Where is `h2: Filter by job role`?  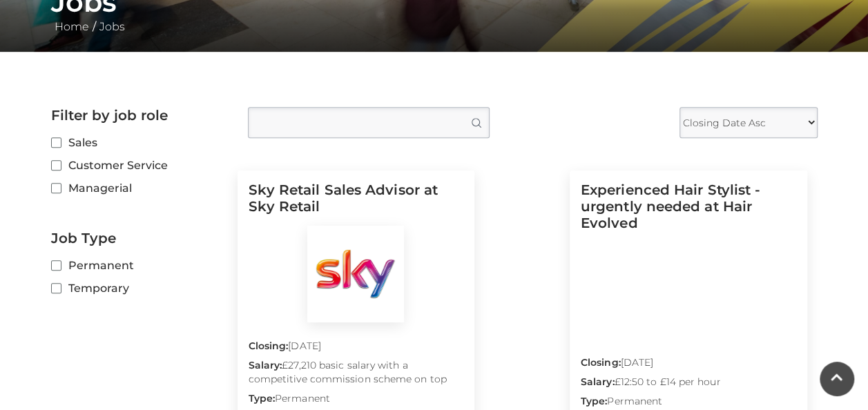
h2: Filter by job role is located at coordinates (139, 115).